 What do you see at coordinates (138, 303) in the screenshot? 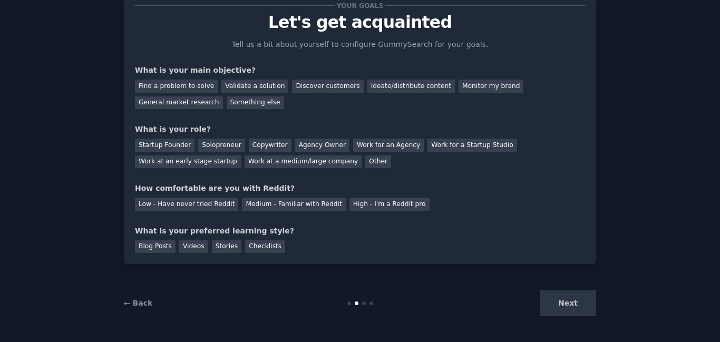
I see `a: ← Back` at bounding box center [138, 303].